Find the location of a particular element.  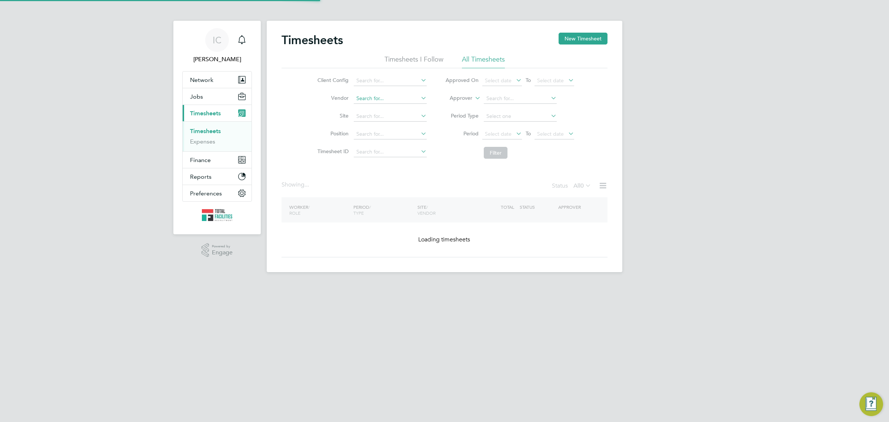

span: Isabelle Cowleard is located at coordinates (217, 59).